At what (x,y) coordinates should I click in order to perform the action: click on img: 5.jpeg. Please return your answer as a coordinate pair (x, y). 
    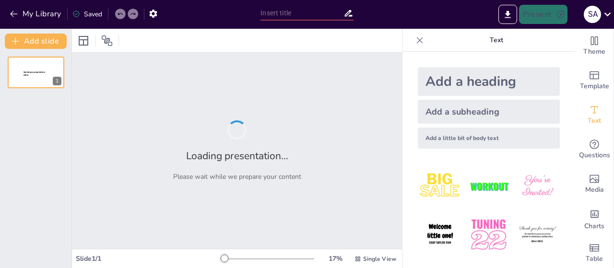
    Looking at the image, I should click on (488, 235).